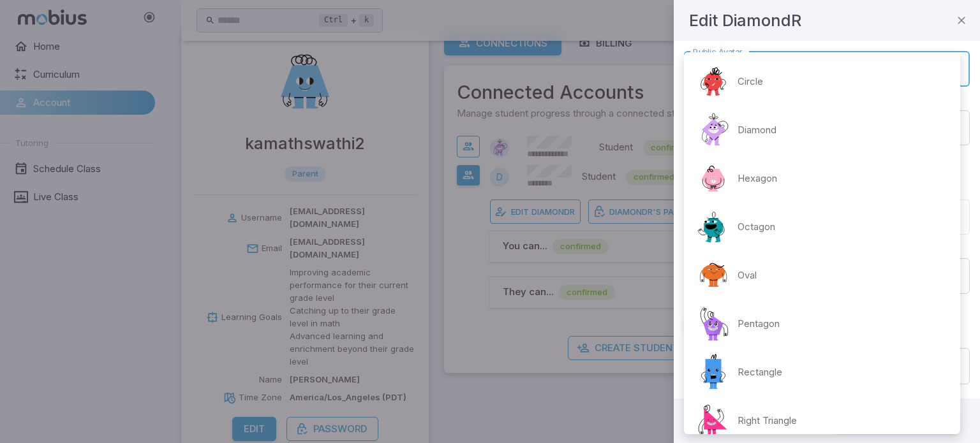 The image size is (980, 443). I want to click on img: diamond.svg, so click(713, 130).